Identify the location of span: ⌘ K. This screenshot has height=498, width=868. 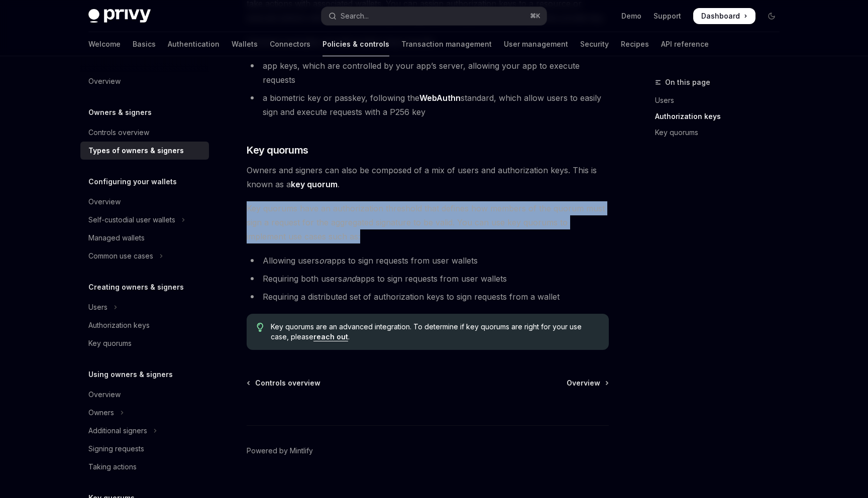
(535, 16).